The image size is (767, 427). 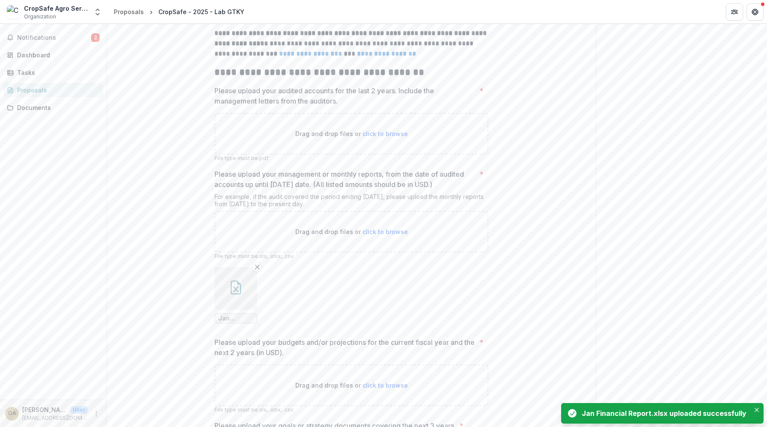 What do you see at coordinates (257, 267) in the screenshot?
I see `button: Remove File` at bounding box center [257, 267].